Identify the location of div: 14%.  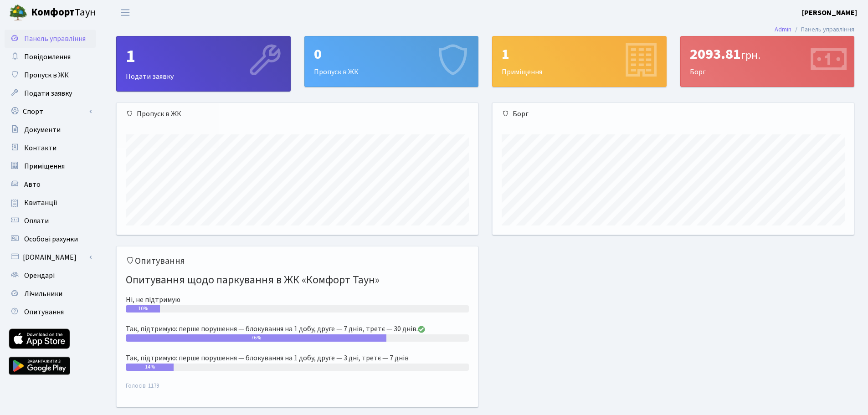
(150, 367).